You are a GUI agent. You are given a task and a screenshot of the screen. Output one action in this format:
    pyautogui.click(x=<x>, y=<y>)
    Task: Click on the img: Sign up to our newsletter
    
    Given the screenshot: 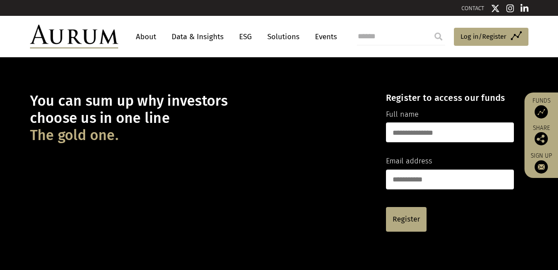 What is the action you would take?
    pyautogui.click(x=541, y=167)
    